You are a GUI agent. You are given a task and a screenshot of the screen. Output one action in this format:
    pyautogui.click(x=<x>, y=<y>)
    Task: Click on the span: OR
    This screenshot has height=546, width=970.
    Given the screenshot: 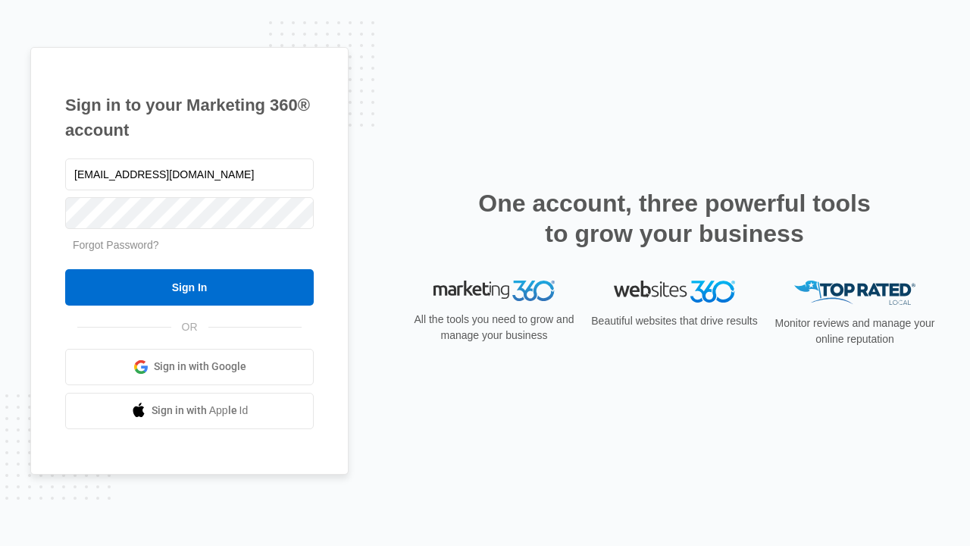 What is the action you would take?
    pyautogui.click(x=189, y=327)
    